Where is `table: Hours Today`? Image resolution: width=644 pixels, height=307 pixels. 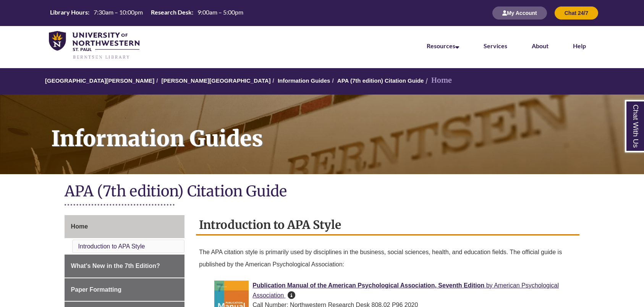 table: Hours Today is located at coordinates (147, 13).